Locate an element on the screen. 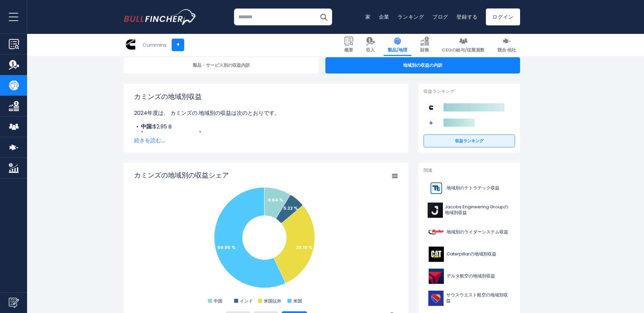 The height and width of the screenshot is (313, 644). div: 製品・サービス別の収益内訳 is located at coordinates (221, 65).